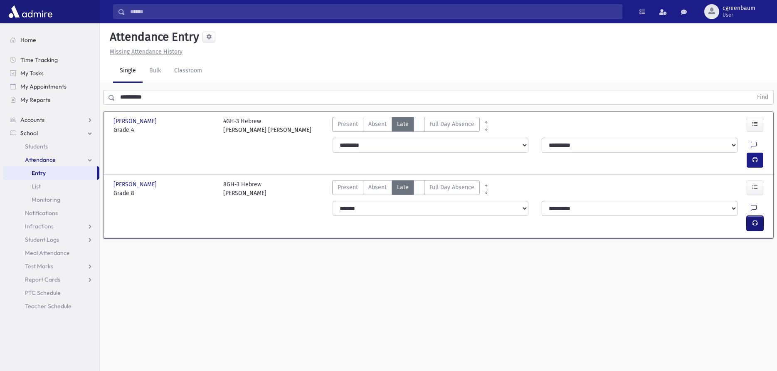 This screenshot has height=371, width=777. What do you see at coordinates (51, 120) in the screenshot?
I see `a: Accounts` at bounding box center [51, 120].